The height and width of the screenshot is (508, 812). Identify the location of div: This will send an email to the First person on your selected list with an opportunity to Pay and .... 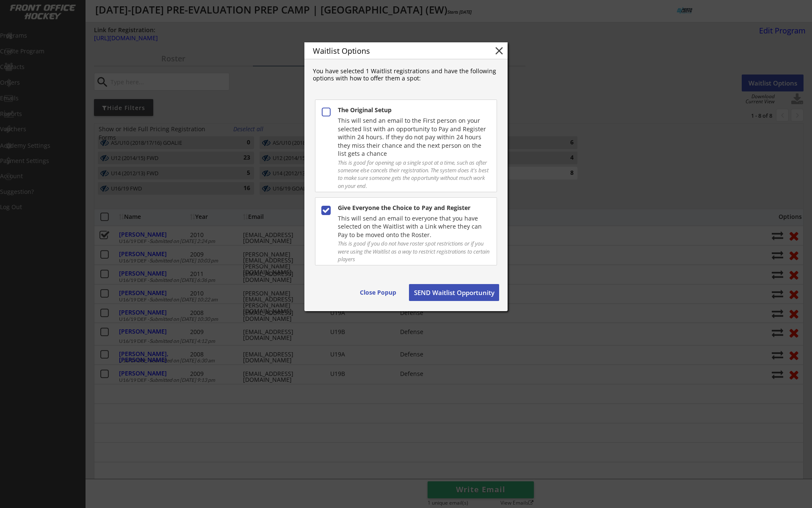
(414, 138).